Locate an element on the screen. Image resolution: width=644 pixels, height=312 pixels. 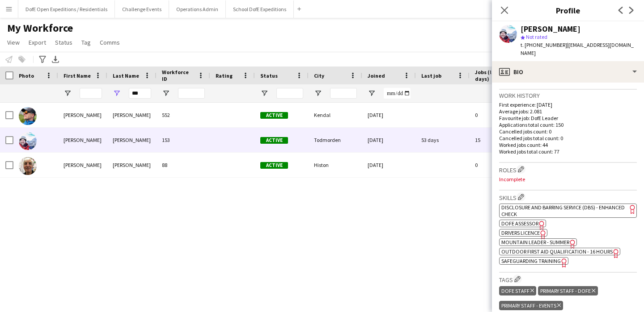
div: 88 is located at coordinates (183, 165).